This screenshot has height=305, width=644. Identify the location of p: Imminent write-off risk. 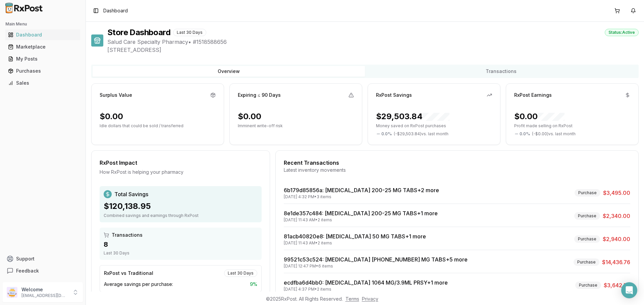
(296, 126).